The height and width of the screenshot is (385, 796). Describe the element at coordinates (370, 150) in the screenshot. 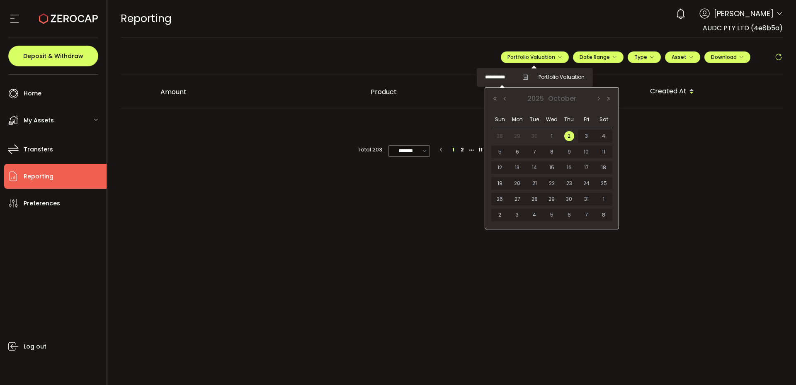

I see `span: Total 203` at that location.